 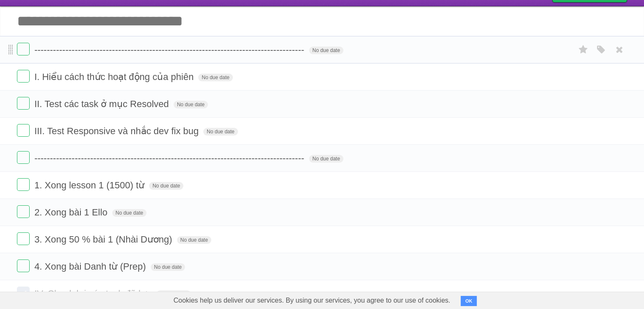 I want to click on span: II. Test các task ở mục Resolved, so click(x=102, y=104).